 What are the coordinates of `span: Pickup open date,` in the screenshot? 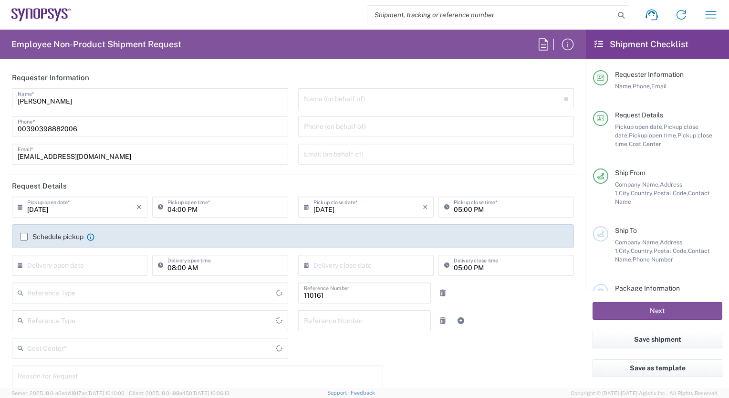 It's located at (639, 126).